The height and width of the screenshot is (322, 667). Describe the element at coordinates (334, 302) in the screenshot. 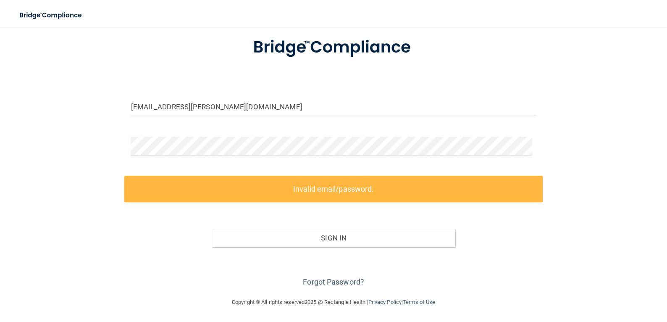

I see `div: Copyright © All rights reserved 2025 @ Rectangle Health | |` at that location.